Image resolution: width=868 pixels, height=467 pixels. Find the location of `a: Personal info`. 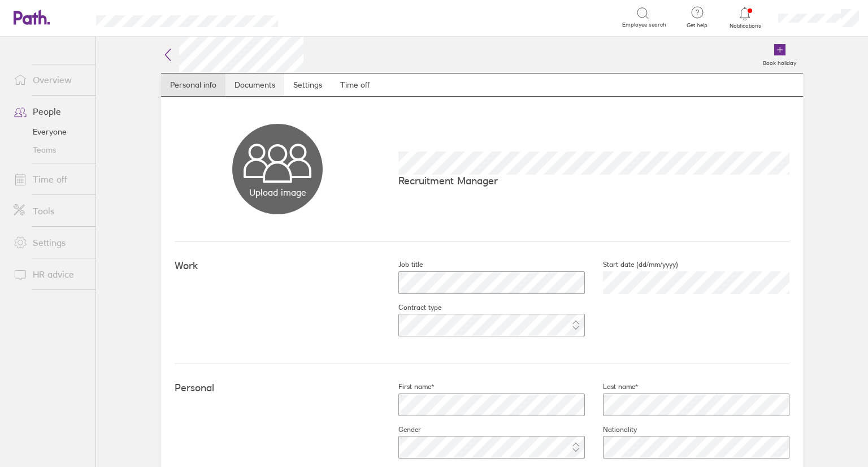

a: Personal info is located at coordinates (193, 85).